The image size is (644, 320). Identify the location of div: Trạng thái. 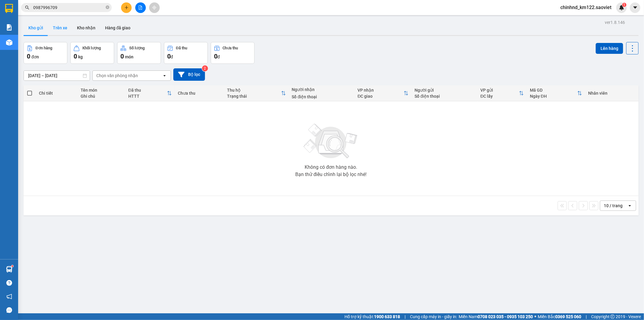
(254, 96).